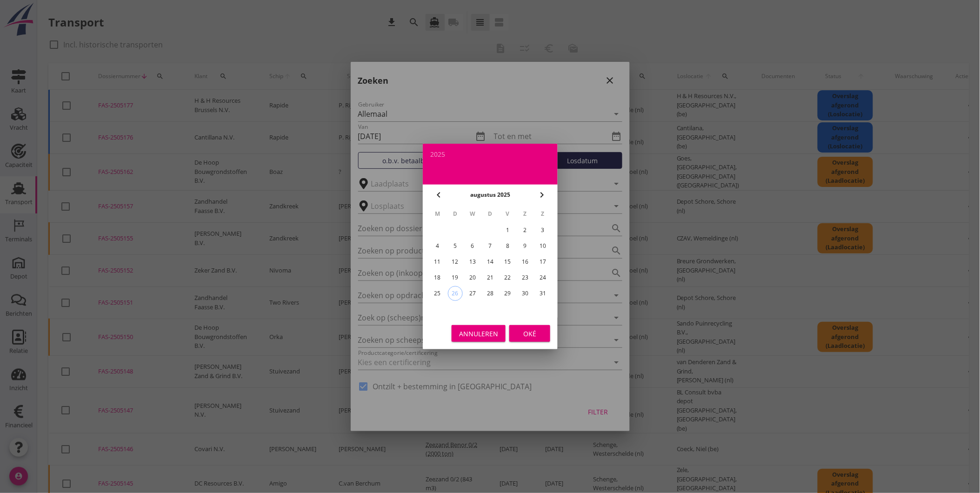  Describe the element at coordinates (530, 333) in the screenshot. I see `button: Oké` at that location.